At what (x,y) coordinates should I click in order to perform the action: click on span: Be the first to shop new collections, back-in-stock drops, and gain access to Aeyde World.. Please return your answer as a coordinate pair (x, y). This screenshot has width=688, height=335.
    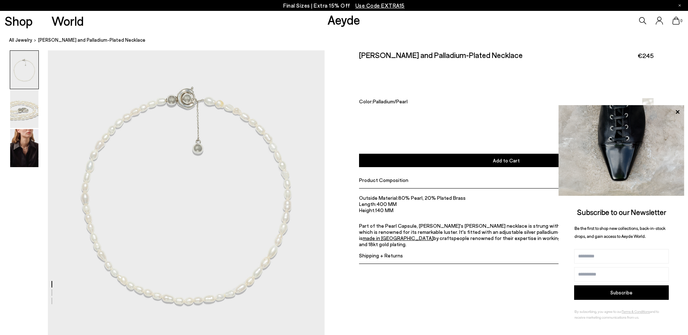
    Looking at the image, I should click on (620, 232).